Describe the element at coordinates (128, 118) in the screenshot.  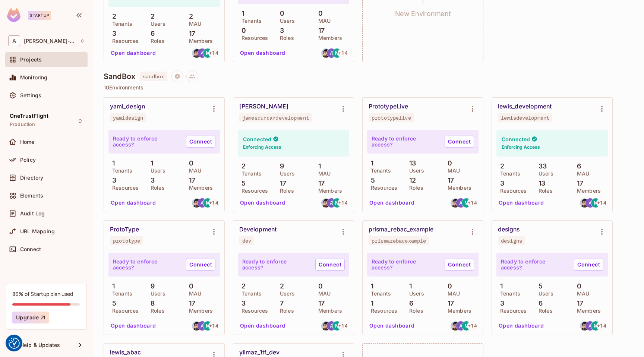
I see `div: yamldesign` at that location.